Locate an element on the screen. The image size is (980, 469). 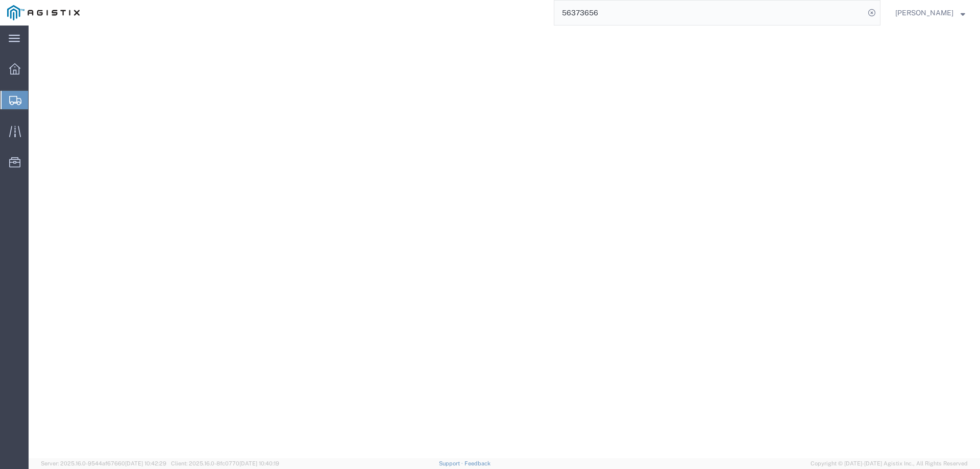
span: Client: 2025.16.0-8fc0770 is located at coordinates (225, 463).